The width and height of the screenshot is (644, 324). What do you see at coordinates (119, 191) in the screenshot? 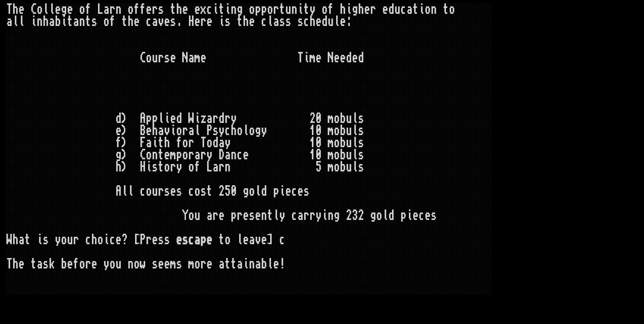
I see `div: A` at bounding box center [119, 191].